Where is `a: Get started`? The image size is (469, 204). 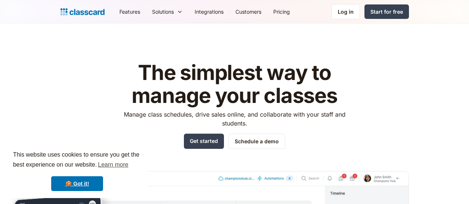 a: Get started is located at coordinates (204, 141).